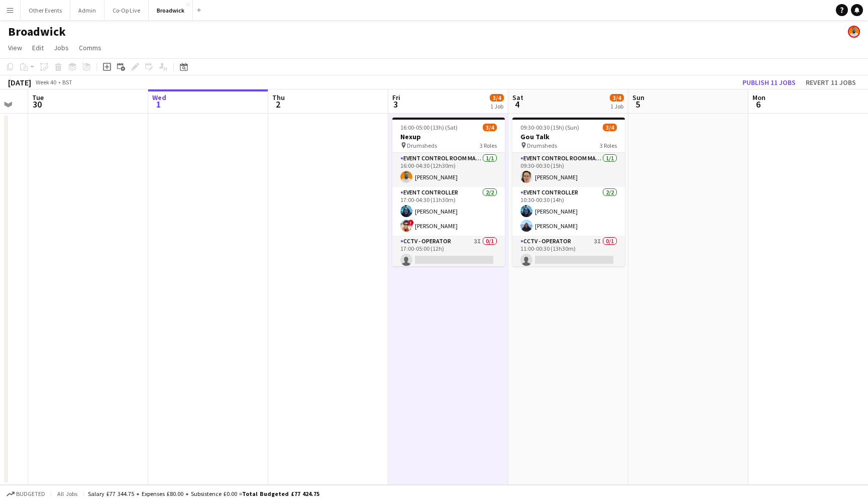 This screenshot has width=868, height=502. Describe the element at coordinates (45, 82) in the screenshot. I see `span: Week 40` at that location.